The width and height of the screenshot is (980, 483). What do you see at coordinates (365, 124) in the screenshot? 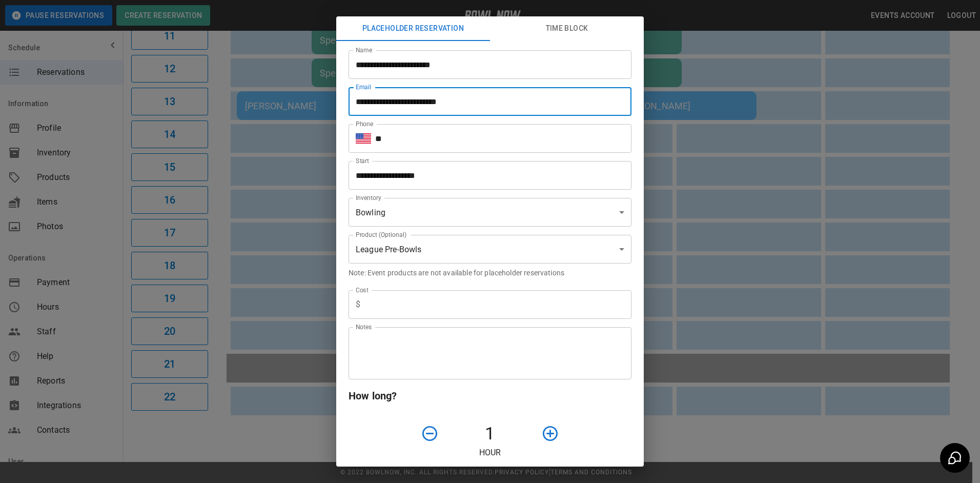
I see `label: Phone` at bounding box center [365, 124].